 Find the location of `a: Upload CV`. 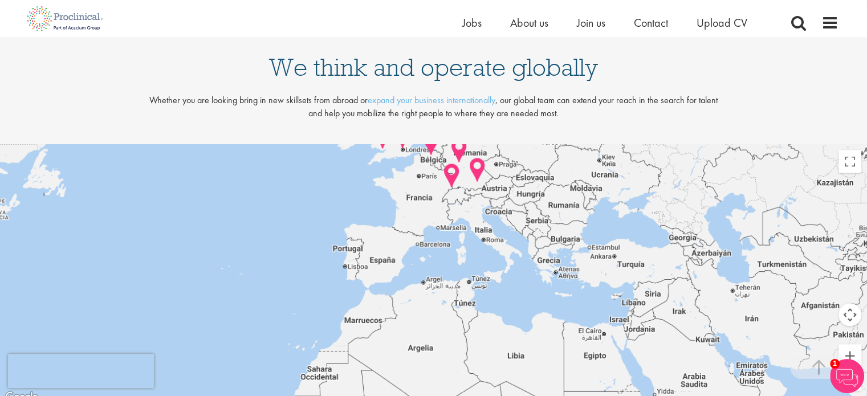

a: Upload CV is located at coordinates (722, 23).